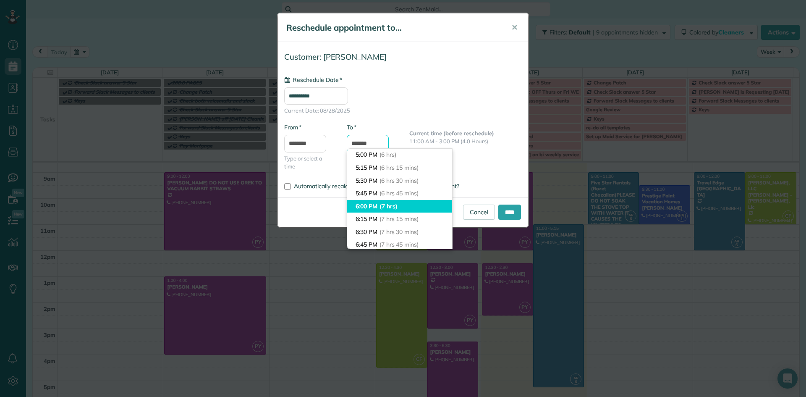 Image resolution: width=806 pixels, height=397 pixels. I want to click on li: 6:45 PM, so click(400, 244).